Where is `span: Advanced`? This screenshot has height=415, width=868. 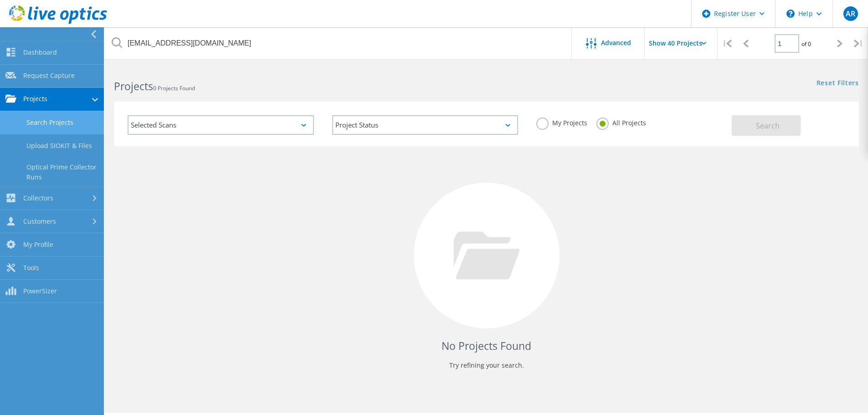
span: Advanced is located at coordinates (616, 43).